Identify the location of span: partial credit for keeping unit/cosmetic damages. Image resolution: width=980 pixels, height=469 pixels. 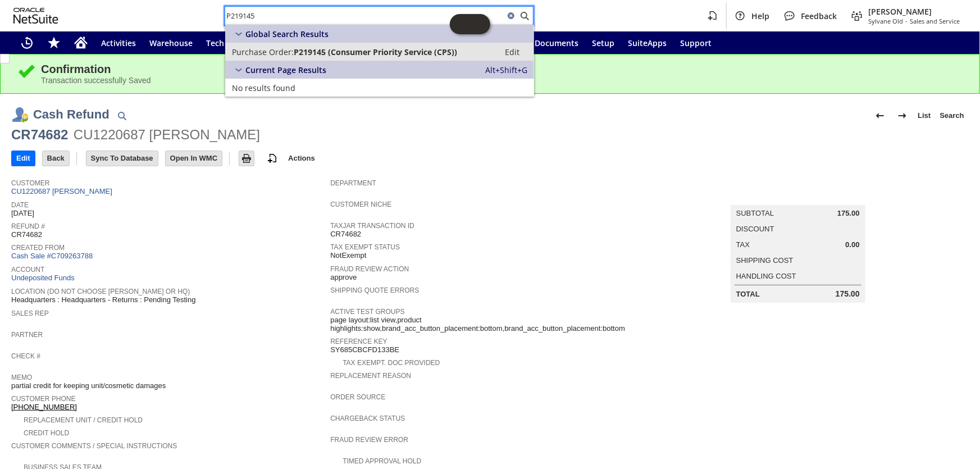
(88, 386).